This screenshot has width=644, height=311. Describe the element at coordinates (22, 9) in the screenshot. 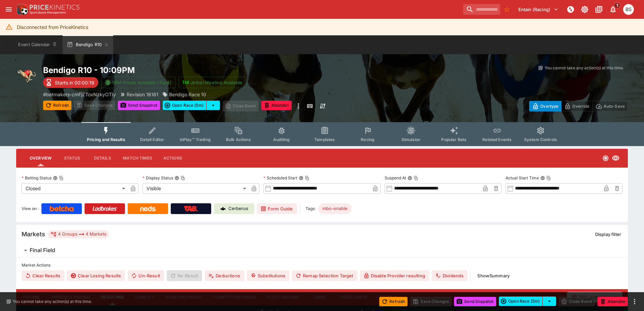

I see `img: PriceKinetics Logo` at that location.